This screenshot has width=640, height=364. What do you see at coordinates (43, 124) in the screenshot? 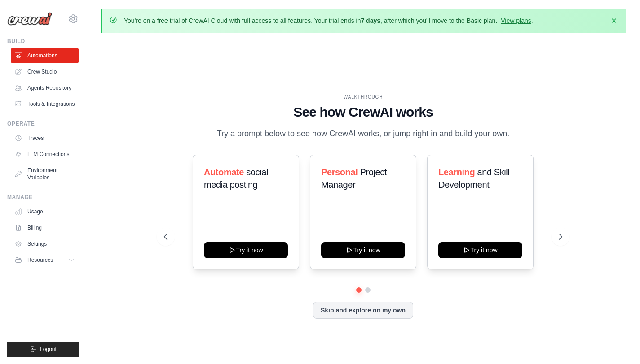
I see `div: Operate` at bounding box center [43, 124].